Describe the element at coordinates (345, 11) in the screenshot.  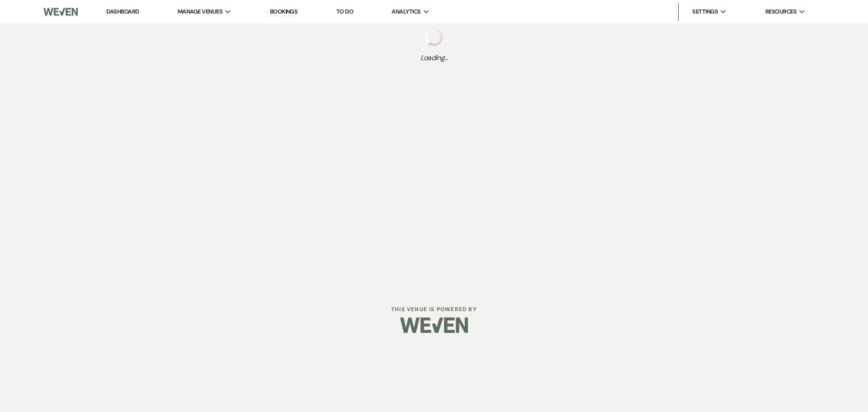
I see `a: To Do` at that location.